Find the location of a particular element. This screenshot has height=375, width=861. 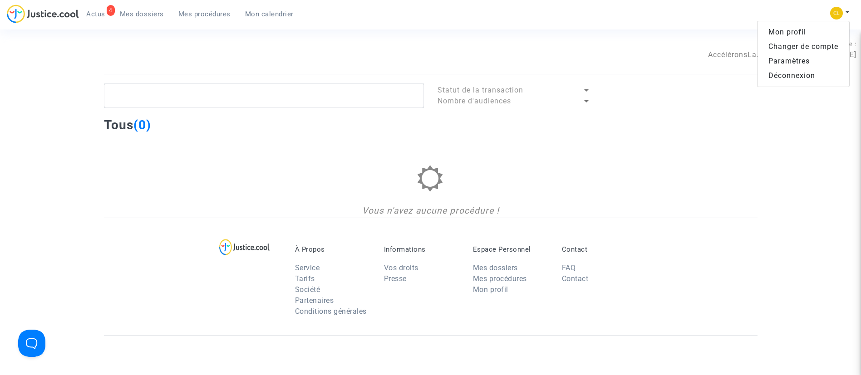

span: Statut de la transaction is located at coordinates (480, 90).